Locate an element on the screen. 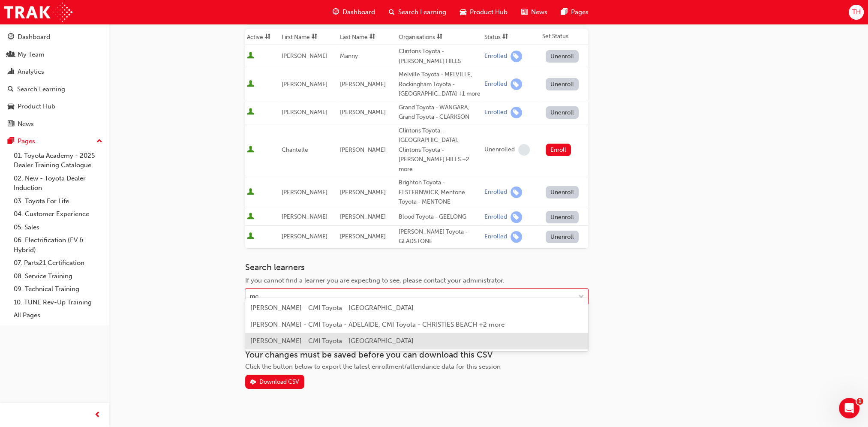 This screenshot has height=427, width=868. a: 09. Technical Training is located at coordinates (58, 289).